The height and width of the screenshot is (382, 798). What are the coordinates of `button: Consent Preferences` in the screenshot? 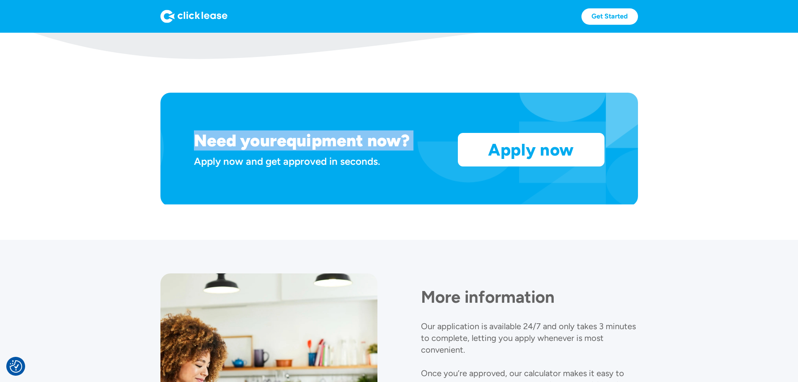 It's located at (16, 366).